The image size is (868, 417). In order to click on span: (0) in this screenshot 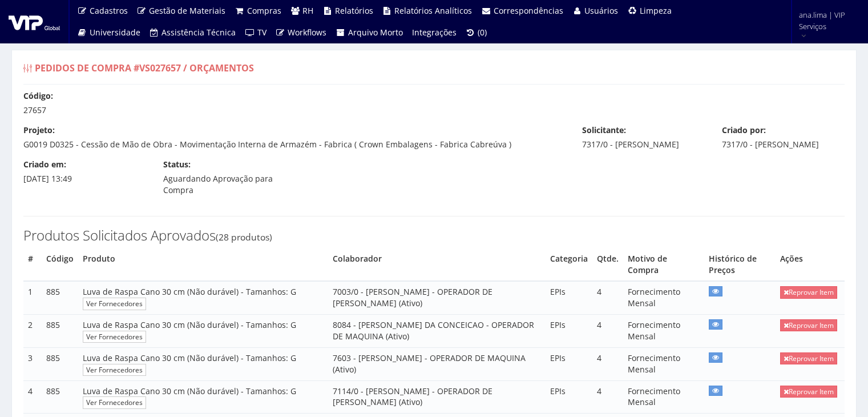, I will do `click(483, 32)`.